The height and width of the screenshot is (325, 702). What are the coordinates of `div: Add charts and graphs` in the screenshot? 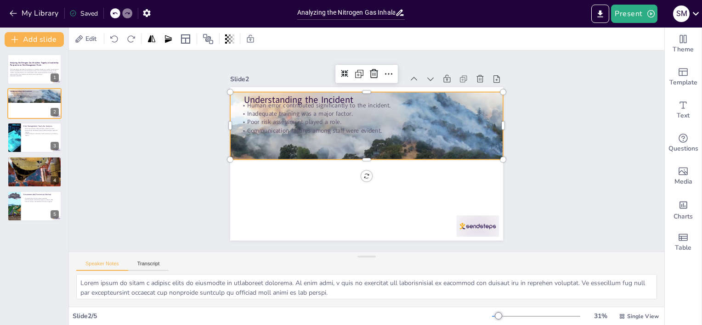 It's located at (683, 210).